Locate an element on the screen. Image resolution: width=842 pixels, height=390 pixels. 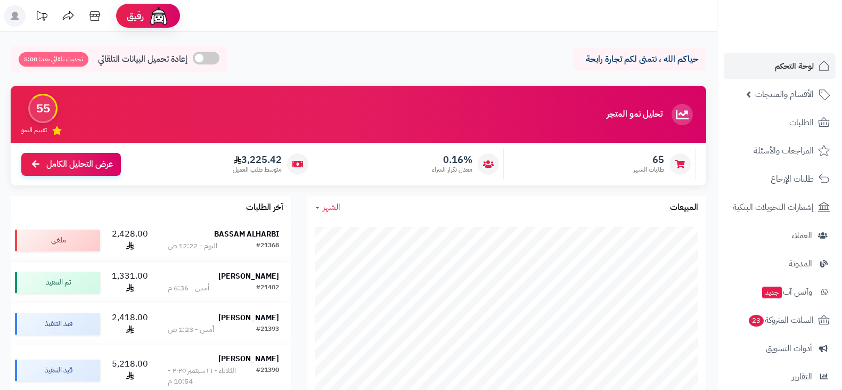
span: 23 is located at coordinates (757, 321).